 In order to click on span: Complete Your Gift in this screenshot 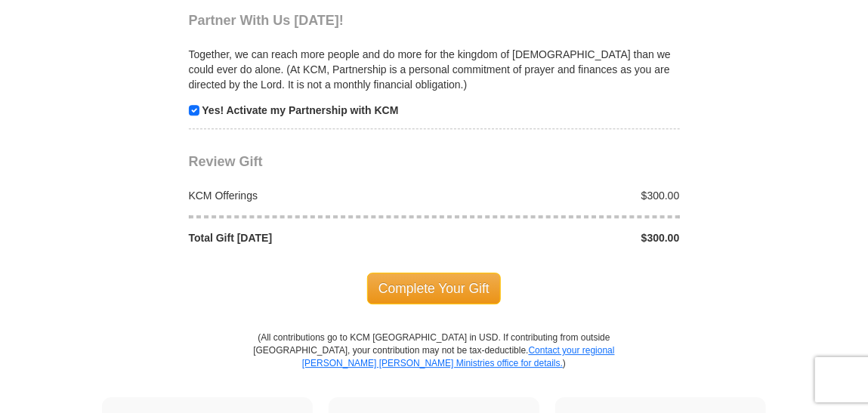, I will do `click(434, 288)`.